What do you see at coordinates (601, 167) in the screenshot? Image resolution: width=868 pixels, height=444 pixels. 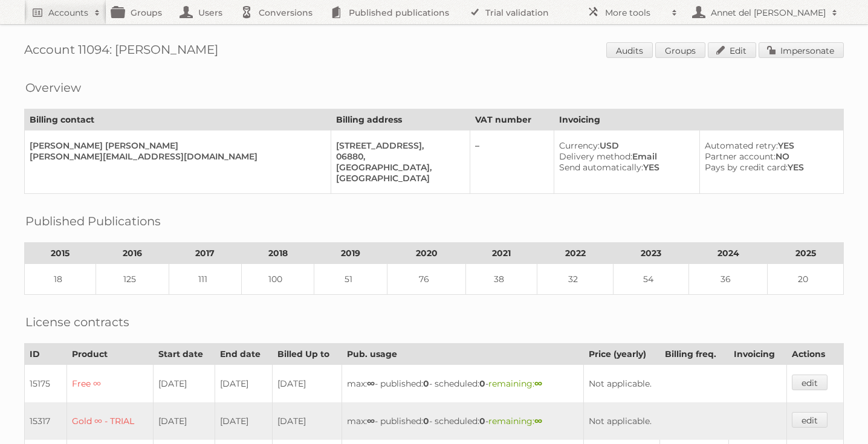 I see `span: Send automatically:` at bounding box center [601, 167].